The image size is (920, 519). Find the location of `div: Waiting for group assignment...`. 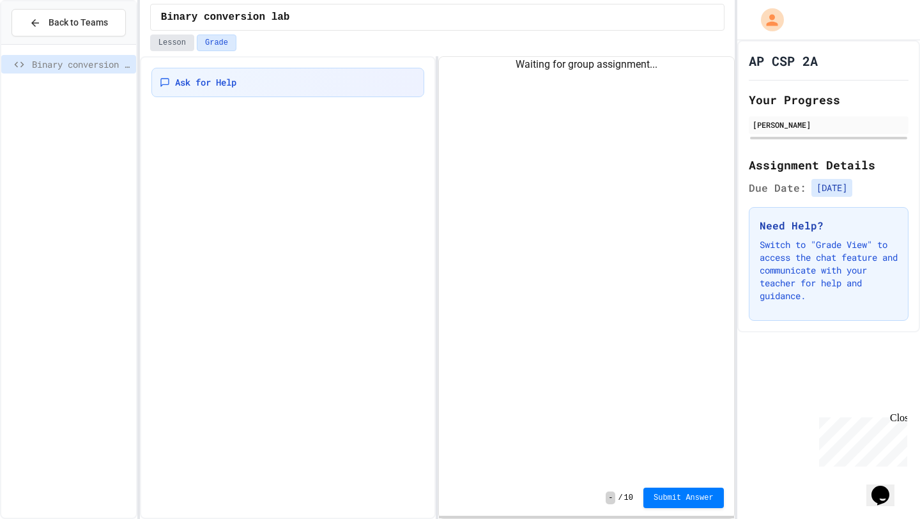

div: Waiting for group assignment... is located at coordinates (586, 65).